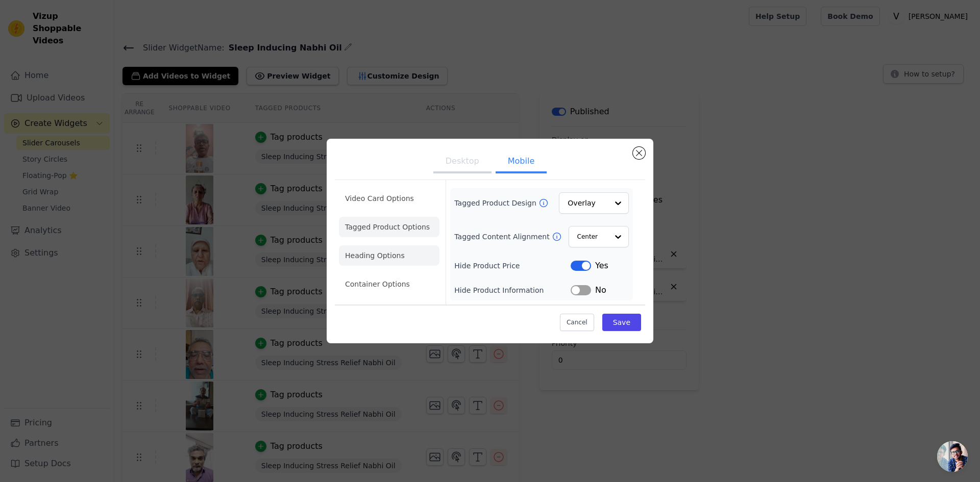  I want to click on a: Open chat, so click(952, 457).